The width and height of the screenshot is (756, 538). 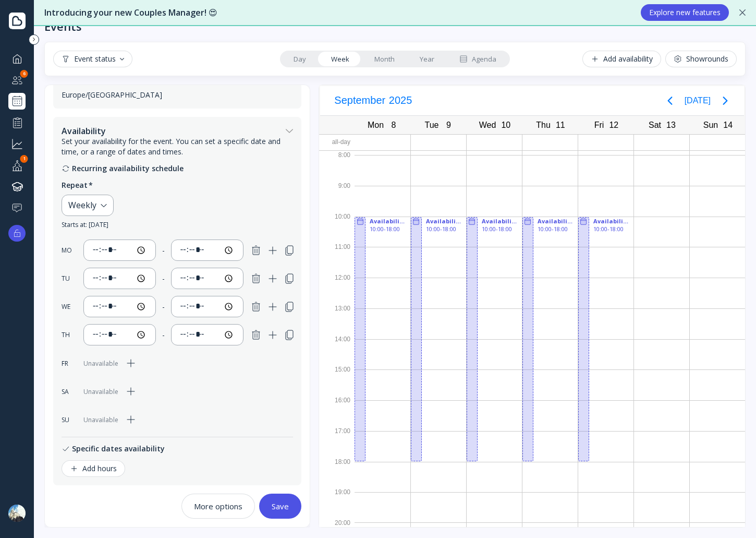 What do you see at coordinates (337, 225) in the screenshot?
I see `div: 10:00` at bounding box center [337, 225].